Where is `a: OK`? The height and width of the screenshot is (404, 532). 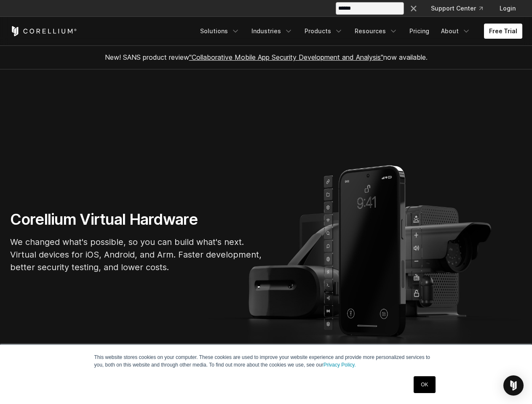
a: OK is located at coordinates (425, 384).